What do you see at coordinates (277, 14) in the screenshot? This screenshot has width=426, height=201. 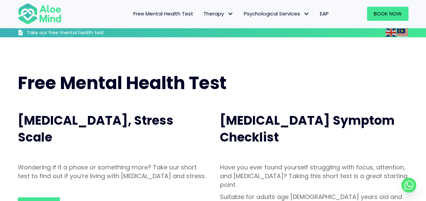 I see `a: Psychological ServicesPsychological Services: submenu` at bounding box center [277, 14].